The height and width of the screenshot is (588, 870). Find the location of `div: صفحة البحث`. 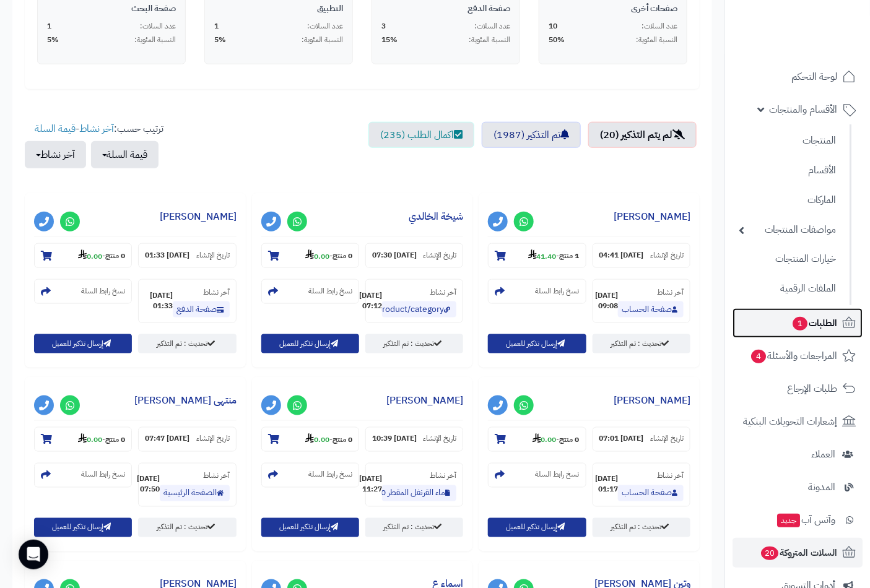

div: صفحة البحث is located at coordinates (111, 9).